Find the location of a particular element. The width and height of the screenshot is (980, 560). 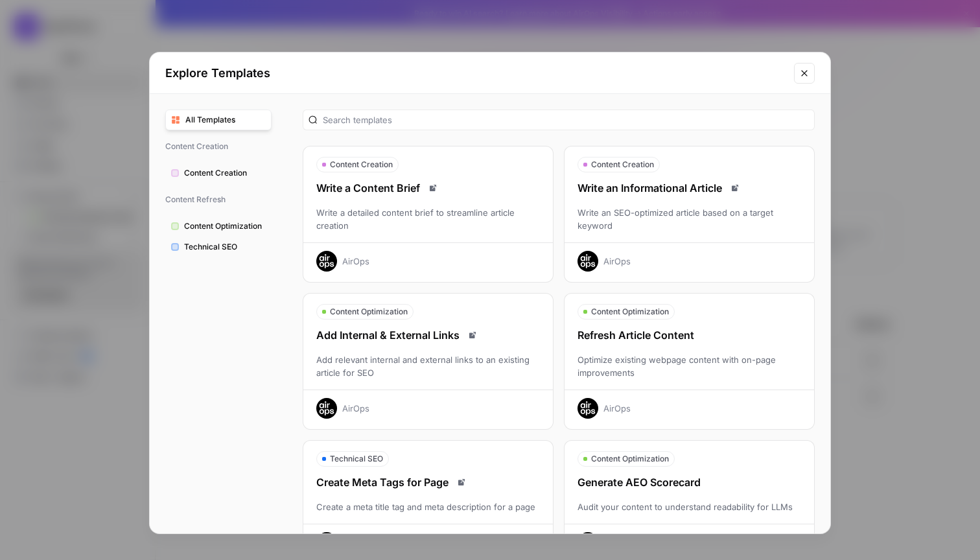

h2: Explore Templates is located at coordinates (476, 74).